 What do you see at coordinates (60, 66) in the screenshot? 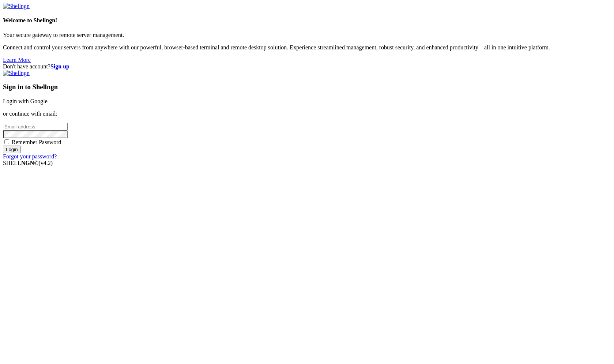
I see `strong: Sign up` at bounding box center [60, 66].